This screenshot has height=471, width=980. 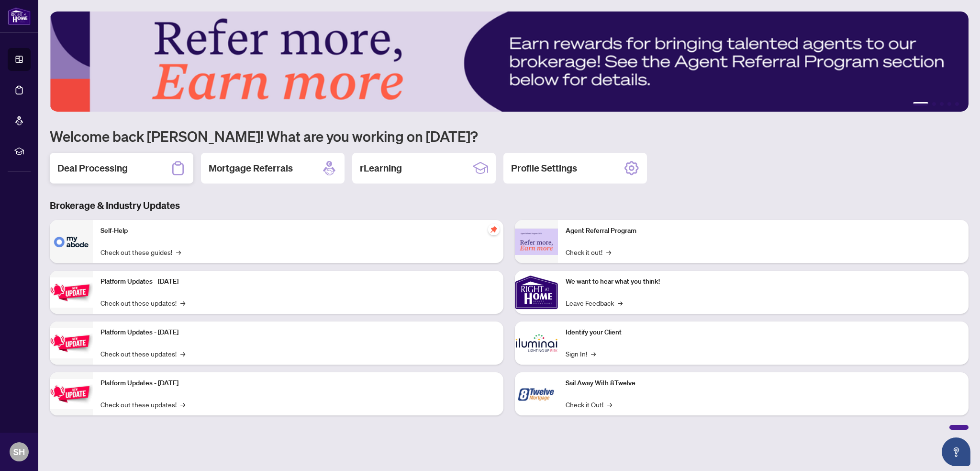 I want to click on img: Platform Updates - July 8, 2025, so click(x=71, y=343).